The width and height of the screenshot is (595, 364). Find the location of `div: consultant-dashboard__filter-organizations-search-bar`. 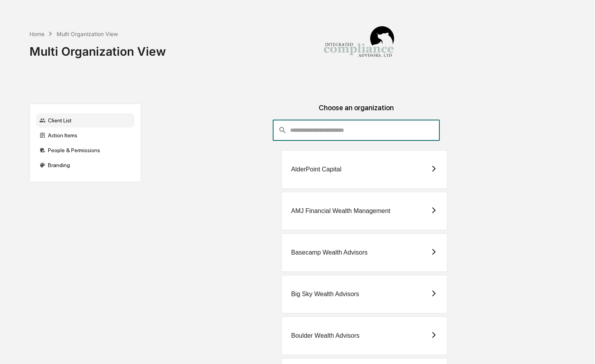

div: consultant-dashboard__filter-organizations-search-bar is located at coordinates (356, 130).